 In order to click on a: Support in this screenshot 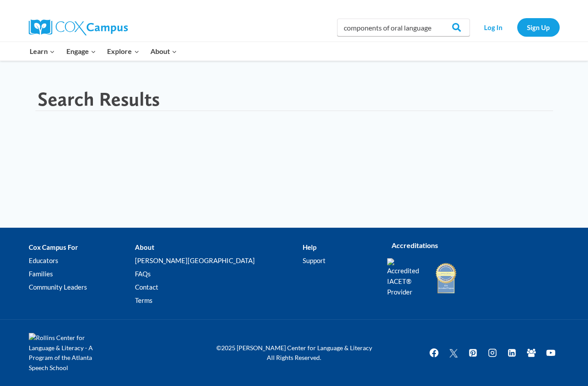, I will do `click(338, 260)`.